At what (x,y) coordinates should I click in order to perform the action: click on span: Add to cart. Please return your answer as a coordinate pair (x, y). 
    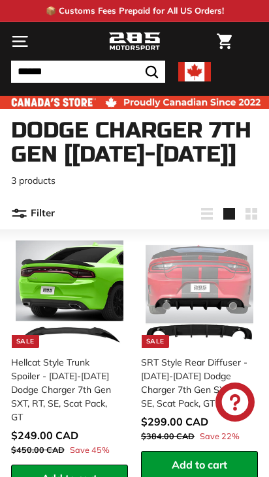
    Looking at the image, I should click on (199, 465).